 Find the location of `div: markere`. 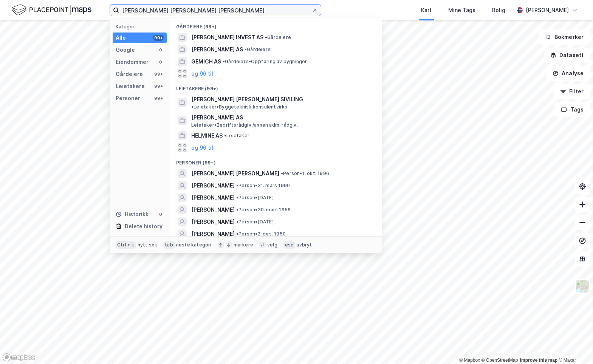

div: markere is located at coordinates (244, 245).